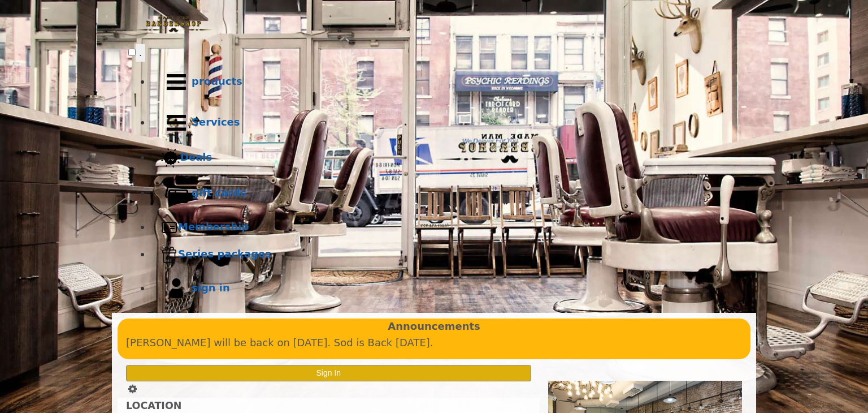 This screenshot has width=868, height=413. Describe the element at coordinates (445, 82) in the screenshot. I see `a: Productsproducts` at that location.